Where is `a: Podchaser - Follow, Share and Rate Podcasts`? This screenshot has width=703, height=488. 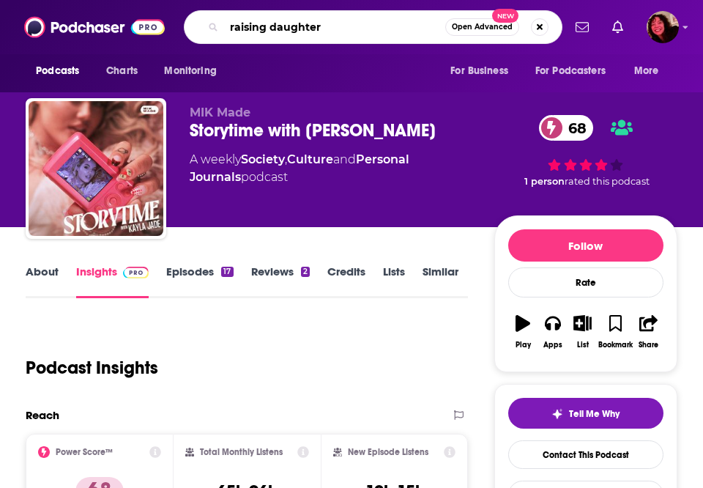
a: Podchaser - Follow, Share and Rate Podcasts is located at coordinates (94, 27).